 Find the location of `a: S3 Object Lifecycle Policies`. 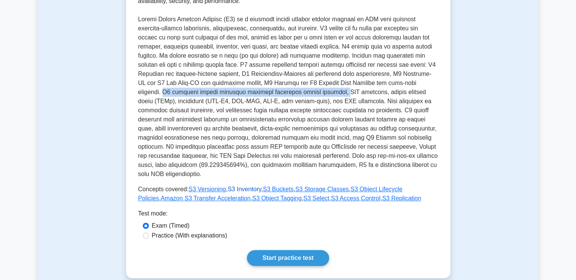

a: S3 Object Lifecycle Policies is located at coordinates (271, 193).